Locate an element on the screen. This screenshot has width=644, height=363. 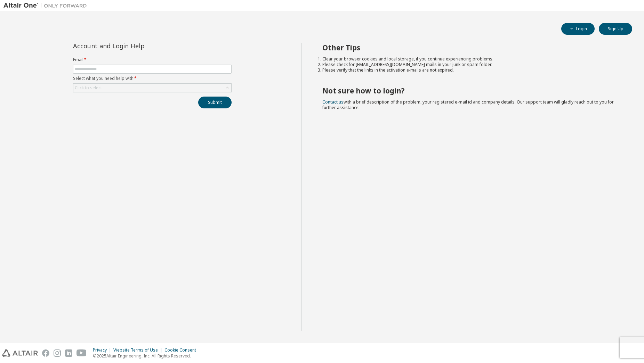
button: Submit is located at coordinates (215, 103).